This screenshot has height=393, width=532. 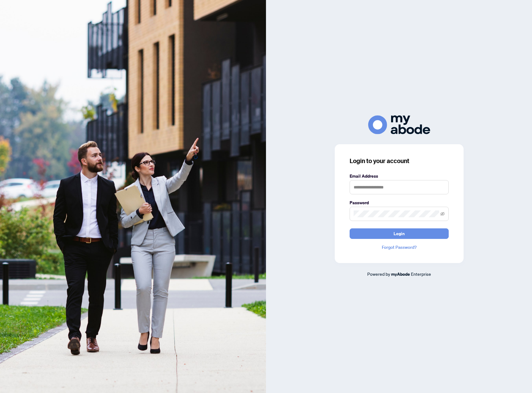 I want to click on span: Powered by, so click(x=379, y=274).